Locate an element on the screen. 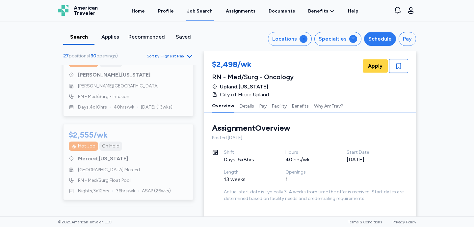  button: Schedule is located at coordinates (380, 39).